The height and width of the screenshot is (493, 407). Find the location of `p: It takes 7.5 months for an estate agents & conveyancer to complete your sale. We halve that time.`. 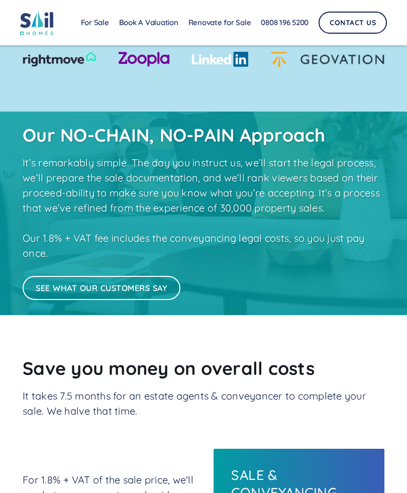

p: It takes 7.5 months for an estate agents & conveyancer to complete your sale. We halve that time. is located at coordinates (204, 404).